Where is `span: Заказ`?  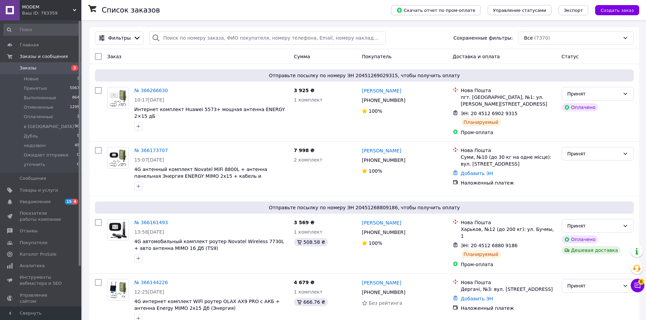 span: Заказ is located at coordinates (114, 57).